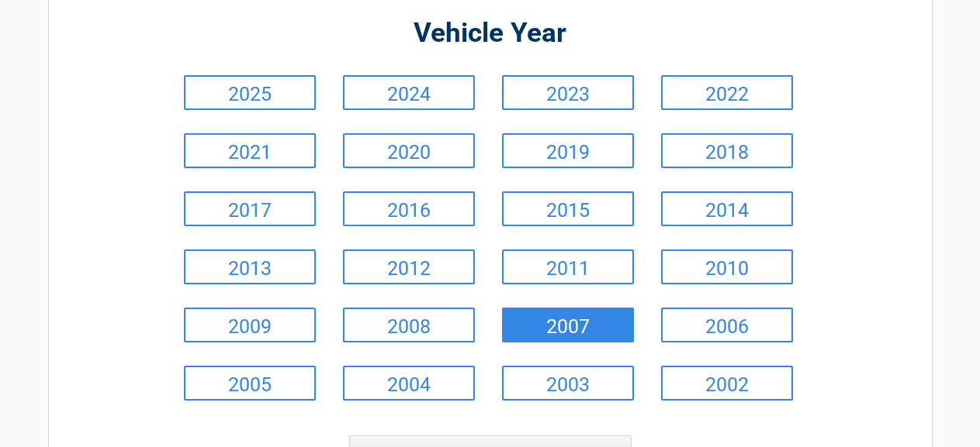  I want to click on a: 2012, so click(409, 266).